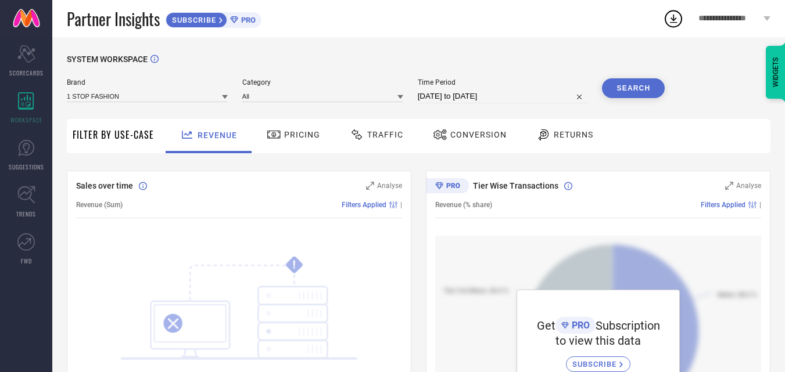  Describe the element at coordinates (26, 120) in the screenshot. I see `span: WORKSPACE` at that location.